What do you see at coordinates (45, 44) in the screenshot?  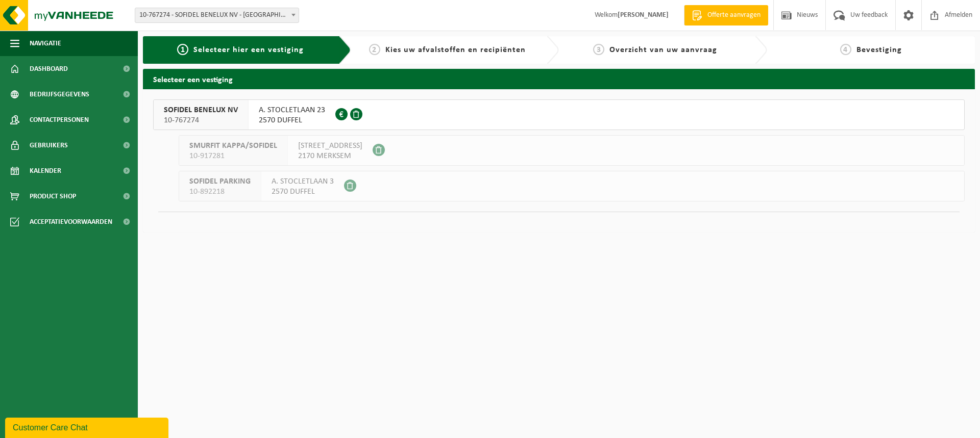 I see `span: Navigatie` at bounding box center [45, 44].